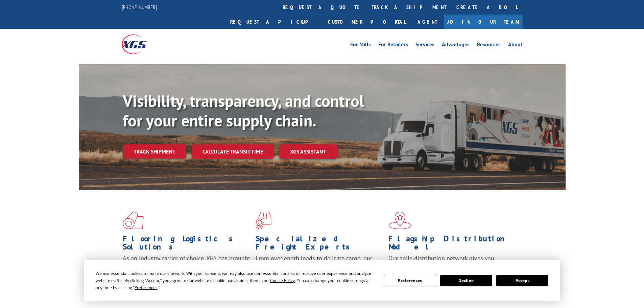 This screenshot has width=644, height=308. I want to click on a: Calculate transit time, so click(233, 151).